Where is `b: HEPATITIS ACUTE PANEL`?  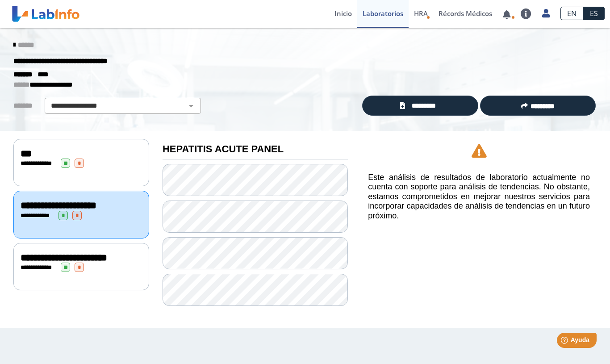 b: HEPATITIS ACUTE PANEL is located at coordinates (223, 149).